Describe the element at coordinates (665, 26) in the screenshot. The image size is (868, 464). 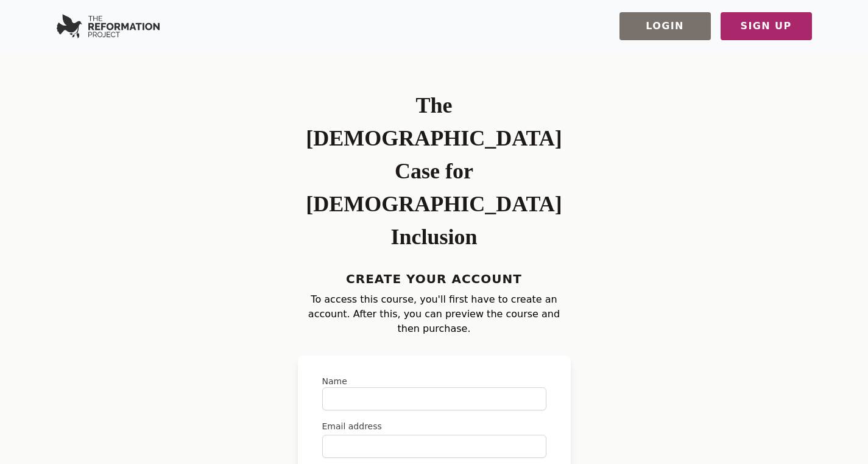
I see `button: Login` at that location.